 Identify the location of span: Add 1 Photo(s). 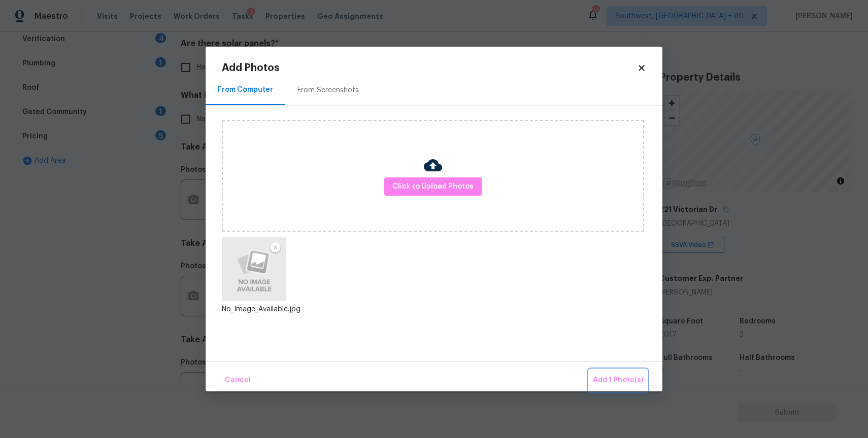
(618, 380).